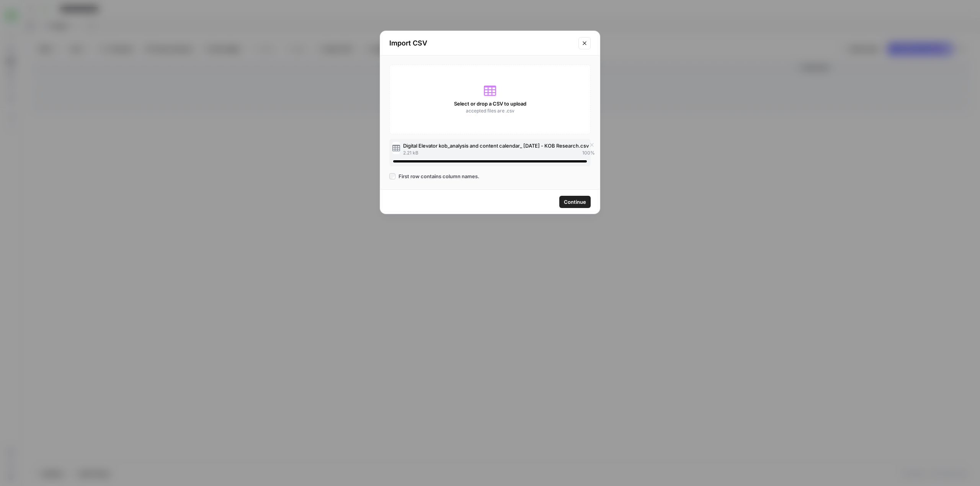 The image size is (980, 486). I want to click on span: Select or drop a CSV to upload, so click(490, 103).